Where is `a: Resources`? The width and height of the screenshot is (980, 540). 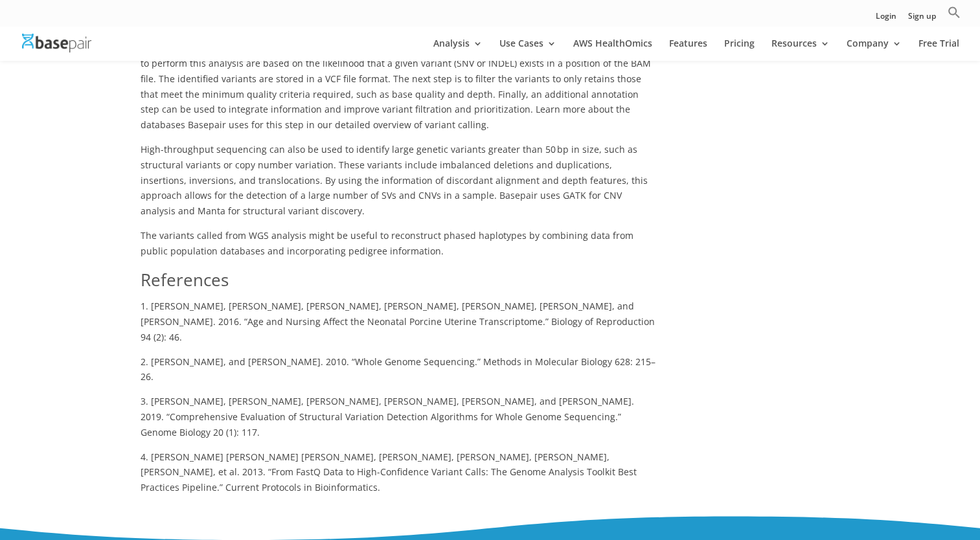 a: Resources is located at coordinates (800, 50).